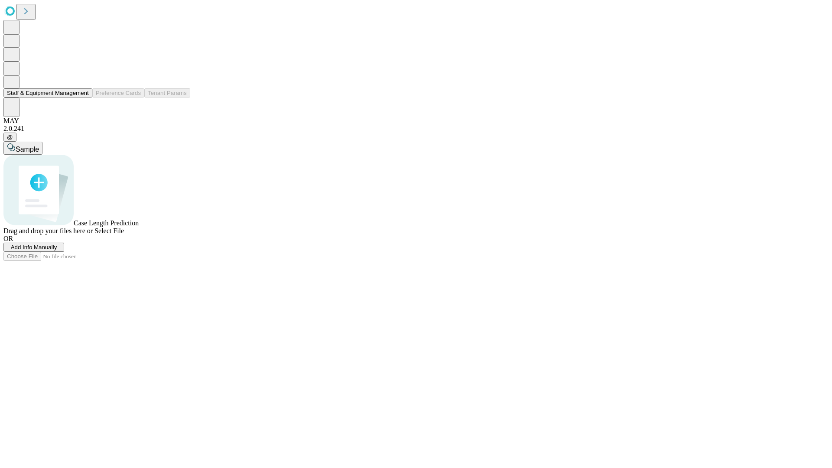 This screenshot has height=468, width=832. Describe the element at coordinates (27, 149) in the screenshot. I see `span: Sample` at that location.